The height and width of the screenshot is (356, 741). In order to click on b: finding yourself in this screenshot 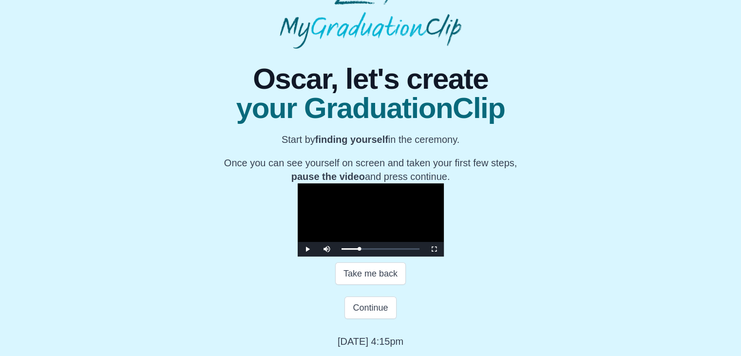, I will do `click(352, 139)`.